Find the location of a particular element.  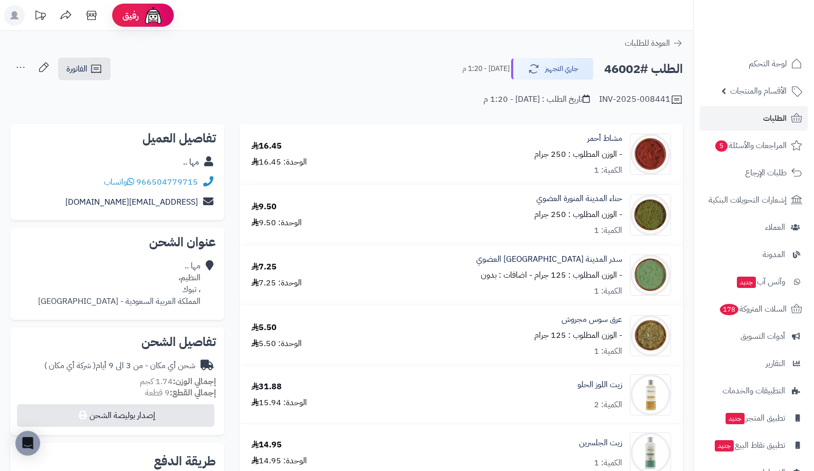

a: أدوات التسويق is located at coordinates (754, 336).